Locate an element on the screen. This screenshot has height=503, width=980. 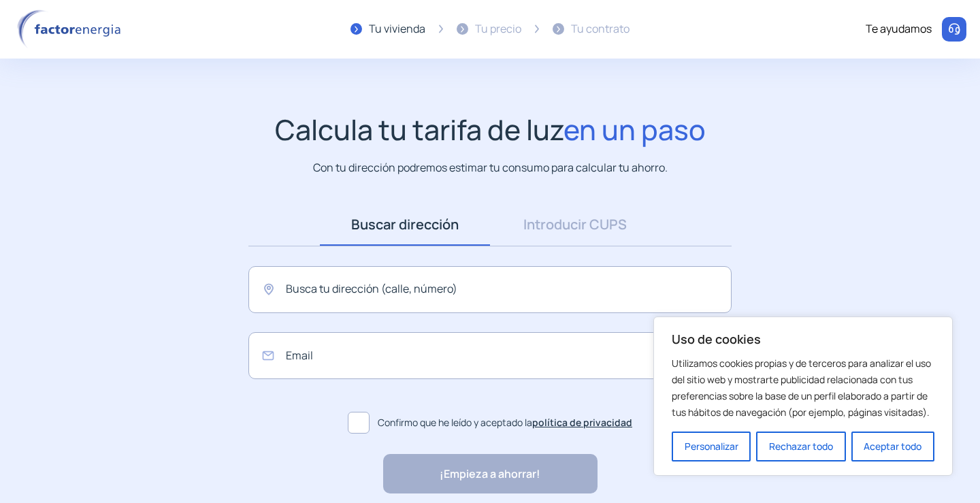
div: Tu vivienda is located at coordinates (397, 29).